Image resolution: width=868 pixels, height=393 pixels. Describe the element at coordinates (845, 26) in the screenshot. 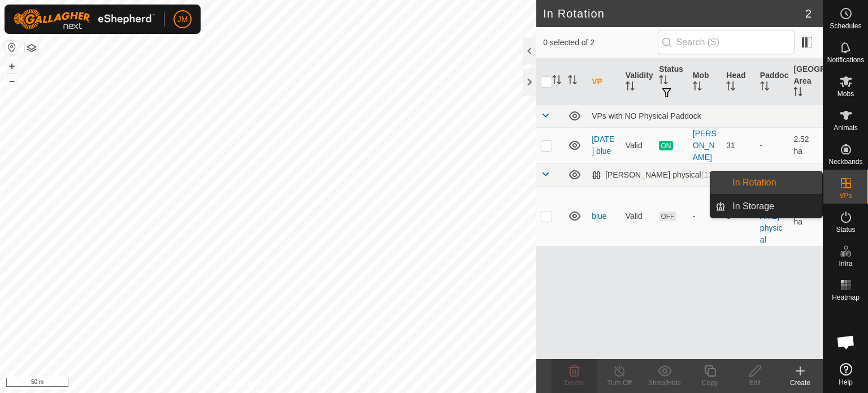

I see `span: Schedules` at that location.